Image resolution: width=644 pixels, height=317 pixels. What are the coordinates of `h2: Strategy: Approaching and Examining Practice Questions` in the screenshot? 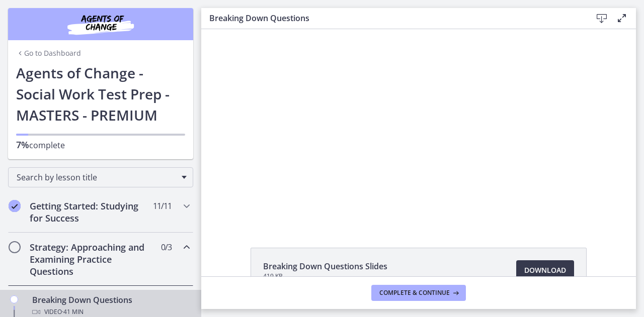 It's located at (91, 260).